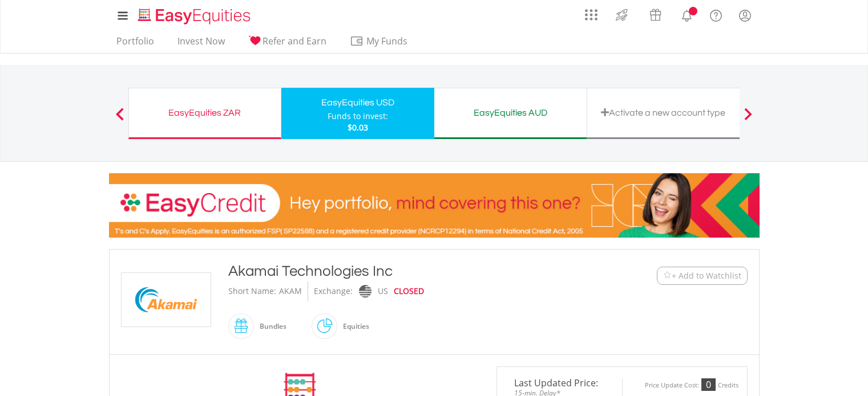 The image size is (868, 396). Describe the element at coordinates (655, 15) in the screenshot. I see `img: vouchers-v2.svg` at that location.